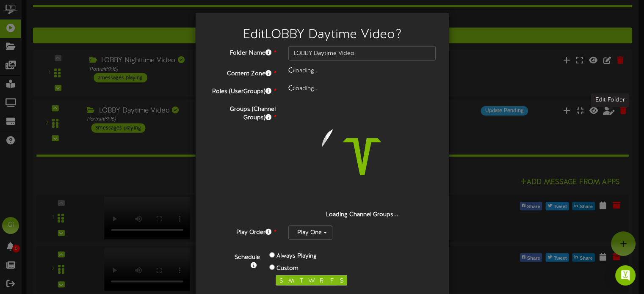 The width and height of the screenshot is (644, 294). Describe the element at coordinates (242, 231) in the screenshot. I see `label: Play Order` at that location.